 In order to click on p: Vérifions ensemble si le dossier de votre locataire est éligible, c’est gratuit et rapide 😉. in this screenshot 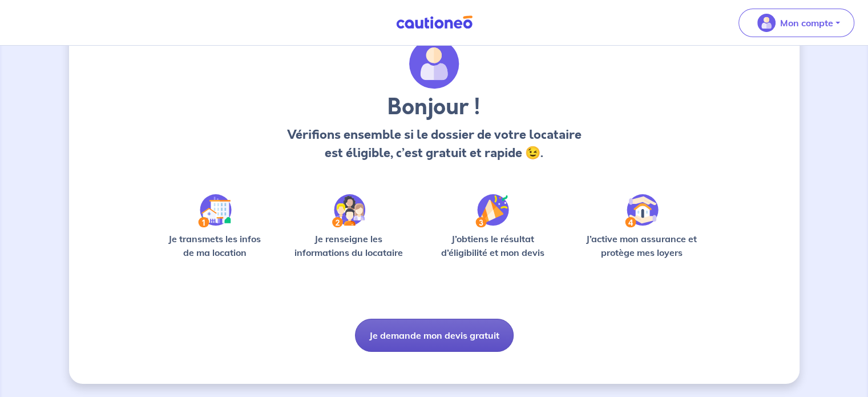, I will do `click(433, 144)`.